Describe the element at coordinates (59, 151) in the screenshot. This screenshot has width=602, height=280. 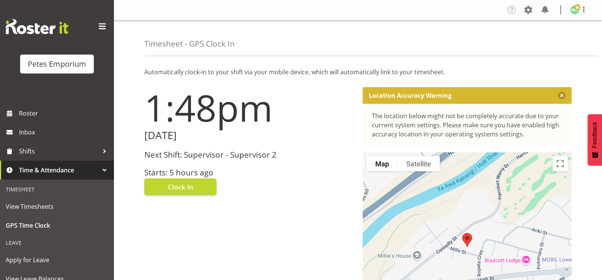
I see `span: Shifts` at that location.